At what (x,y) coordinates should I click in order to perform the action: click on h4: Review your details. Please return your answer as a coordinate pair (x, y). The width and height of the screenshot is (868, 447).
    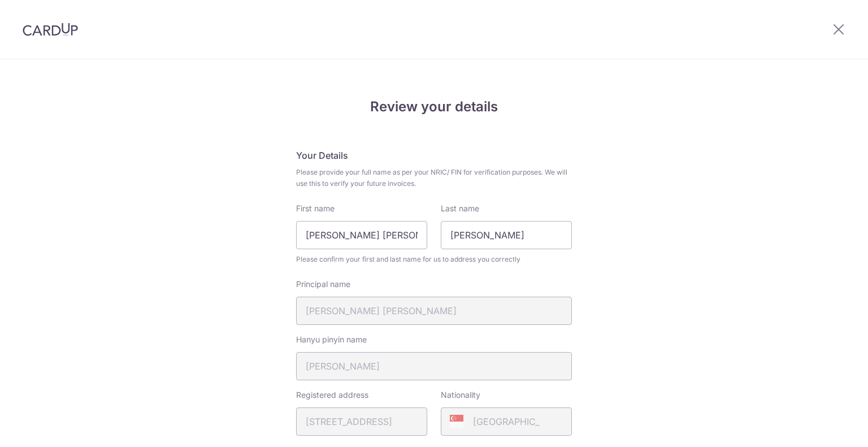
    Looking at the image, I should click on (434, 107).